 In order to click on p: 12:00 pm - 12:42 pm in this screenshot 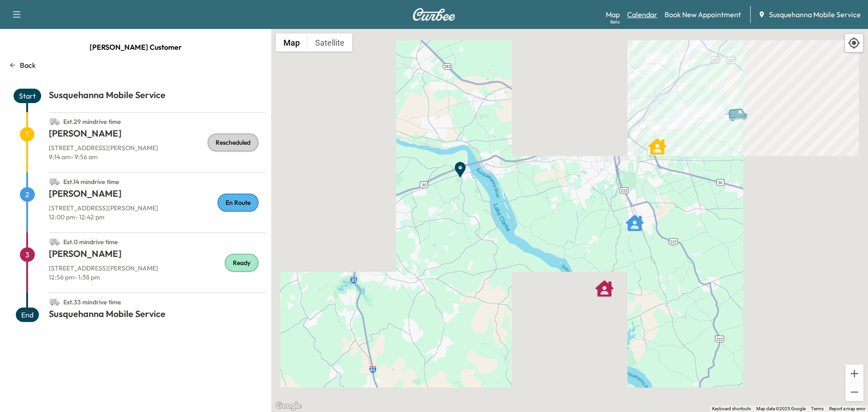, I will do `click(157, 217)`.